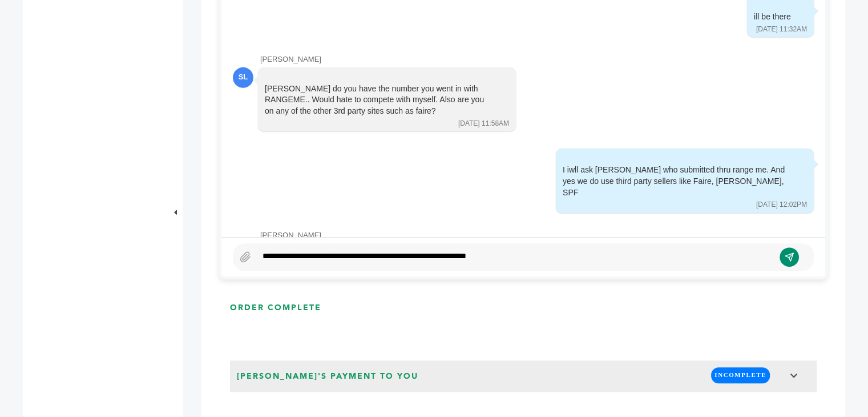 The image size is (868, 417). Describe the element at coordinates (276, 308) in the screenshot. I see `h3: ORDER COMPLETE` at that location.